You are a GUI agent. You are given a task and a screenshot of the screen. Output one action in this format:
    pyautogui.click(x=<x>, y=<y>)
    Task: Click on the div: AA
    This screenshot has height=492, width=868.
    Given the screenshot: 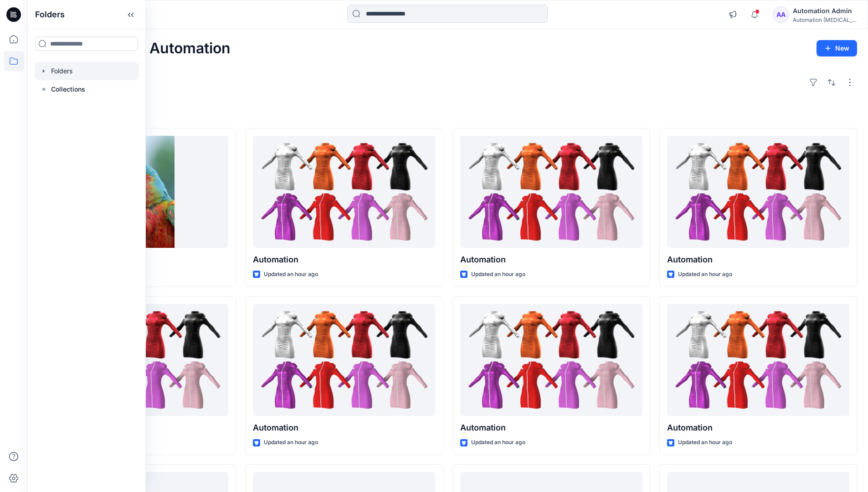 What is the action you would take?
    pyautogui.click(x=781, y=15)
    